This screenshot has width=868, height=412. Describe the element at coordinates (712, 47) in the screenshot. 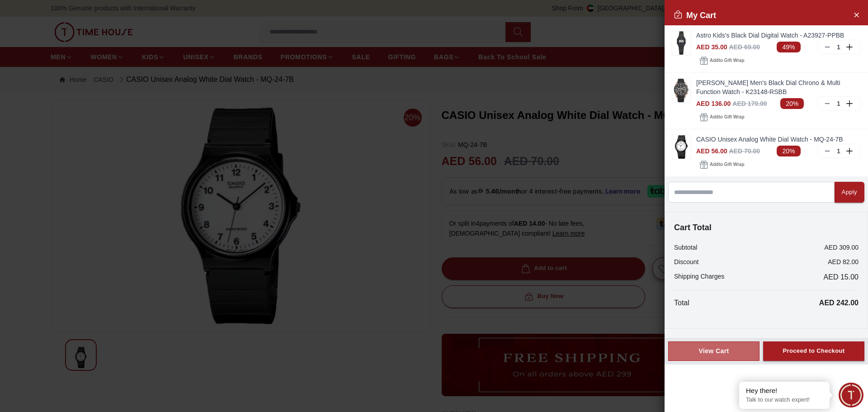

I see `span: AED 35.00` at that location.